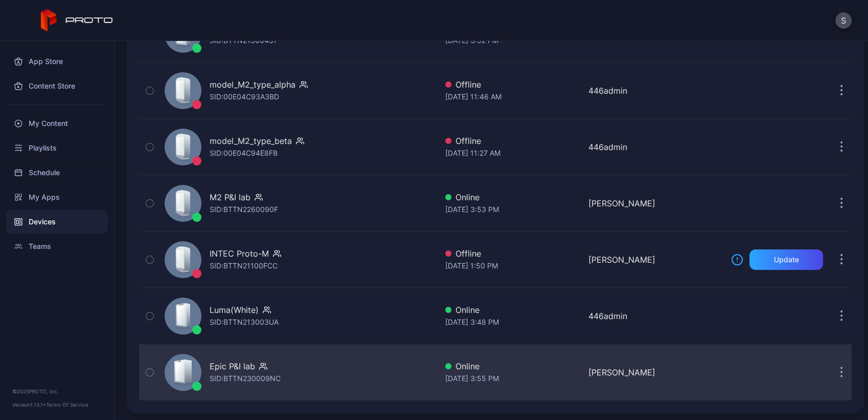  Describe the element at coordinates (244, 322) in the screenshot. I see `div: SID: BTTN213003UA` at that location.